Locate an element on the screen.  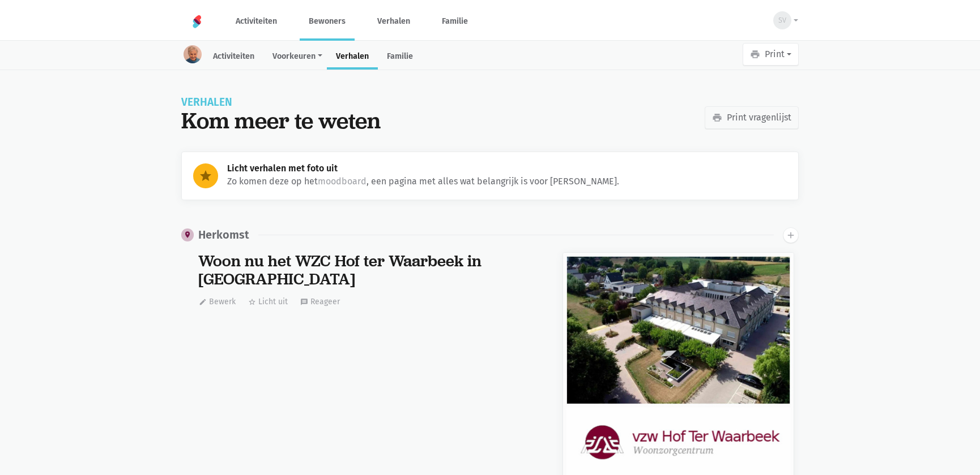
button: SV is located at coordinates (782, 21).